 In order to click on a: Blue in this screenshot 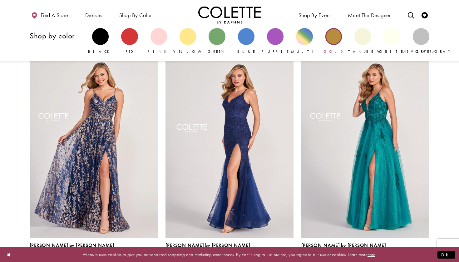, I will do `click(246, 41)`.